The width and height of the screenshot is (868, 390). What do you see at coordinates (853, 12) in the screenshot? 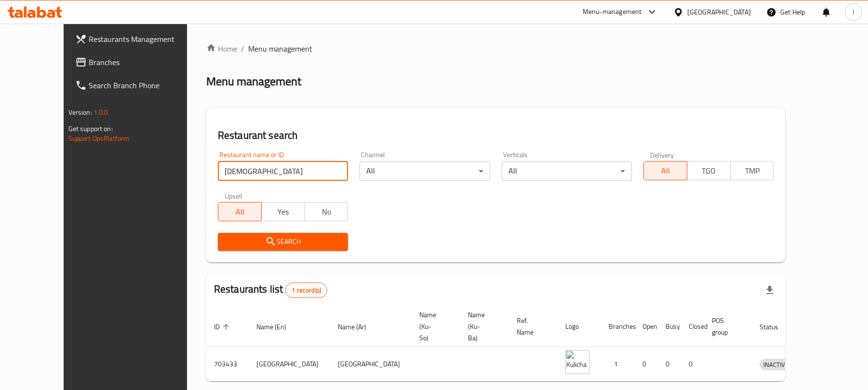
I see `span: l` at bounding box center [853, 12].